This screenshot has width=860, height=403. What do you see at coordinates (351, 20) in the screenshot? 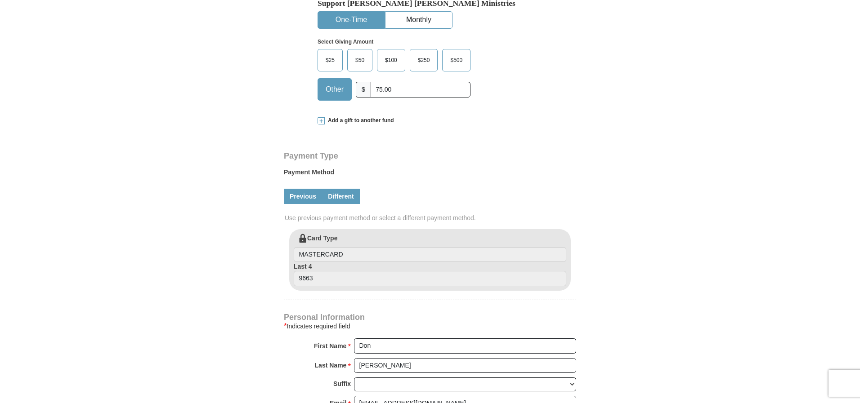
I see `button: One-Time` at bounding box center [351, 20].